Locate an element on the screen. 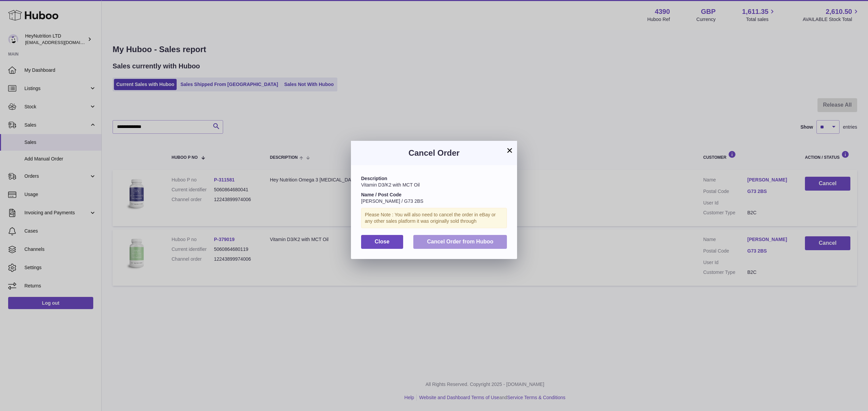 Image resolution: width=868 pixels, height=411 pixels. strong: Description is located at coordinates (374, 179).